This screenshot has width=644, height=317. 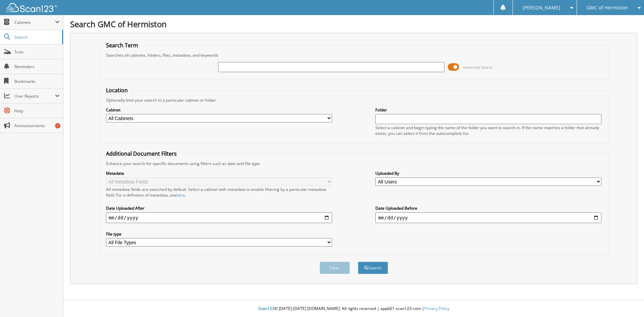 I want to click on div: Enhance your search for specific documents using filters such as date and file type., so click(x=354, y=163).